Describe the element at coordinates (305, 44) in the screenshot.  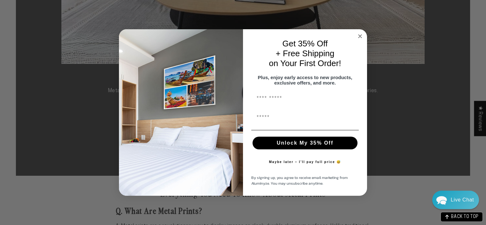
I see `span: Get 35% Off` at that location.